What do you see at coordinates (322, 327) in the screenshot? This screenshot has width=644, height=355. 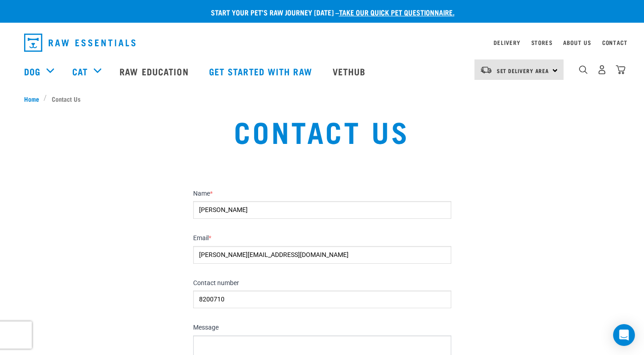 I see `label: Message` at bounding box center [322, 327].